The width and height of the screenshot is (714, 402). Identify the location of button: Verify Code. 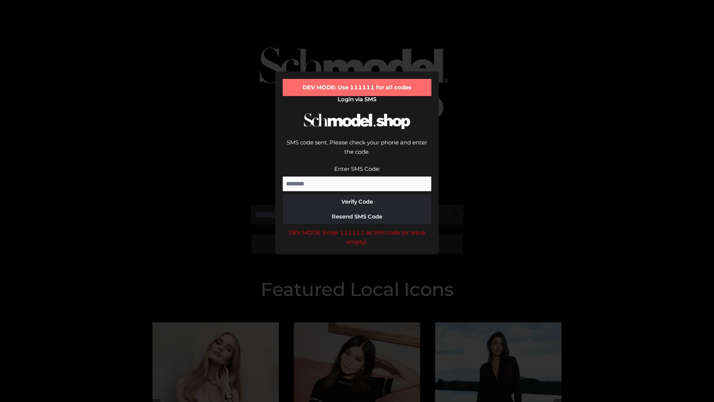
(357, 202).